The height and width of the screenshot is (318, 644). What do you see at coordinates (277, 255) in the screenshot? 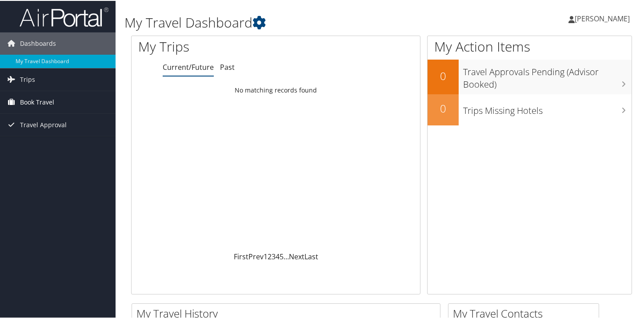
I see `a: 4` at bounding box center [277, 255].